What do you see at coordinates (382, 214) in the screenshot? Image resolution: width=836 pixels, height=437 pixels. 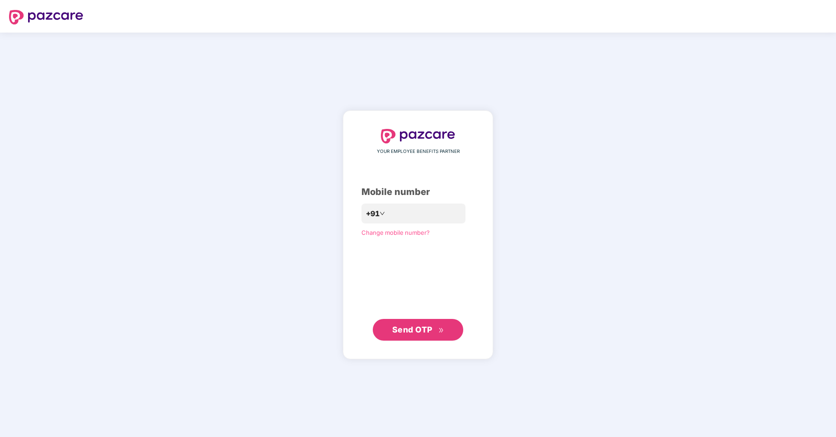 I see `span: down` at bounding box center [382, 214].